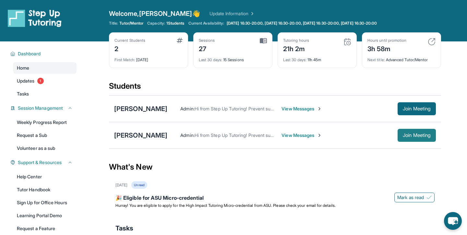 Image resolution: width=467 pixels, height=235 pixels. What do you see at coordinates (29, 54) in the screenshot?
I see `span: Dashboard` at bounding box center [29, 54].